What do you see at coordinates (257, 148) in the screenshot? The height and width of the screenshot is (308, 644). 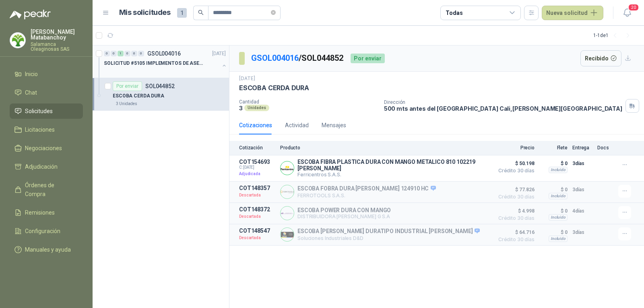 I see `p: Cotización` at bounding box center [257, 148].